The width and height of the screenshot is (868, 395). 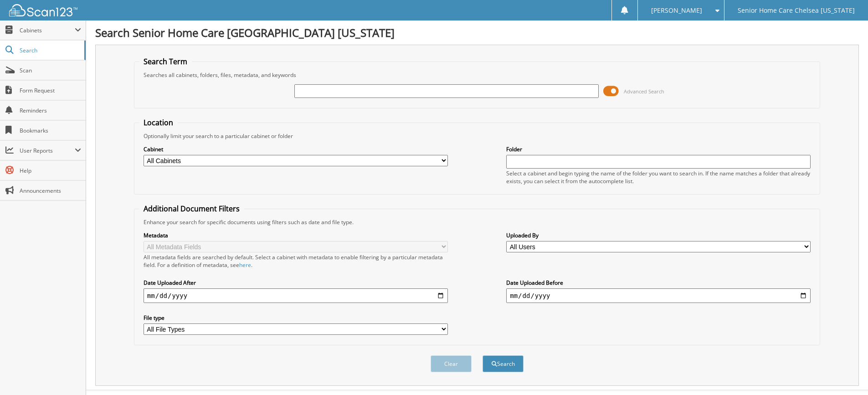 What do you see at coordinates (658, 296) in the screenshot?
I see `input: end` at bounding box center [658, 296].